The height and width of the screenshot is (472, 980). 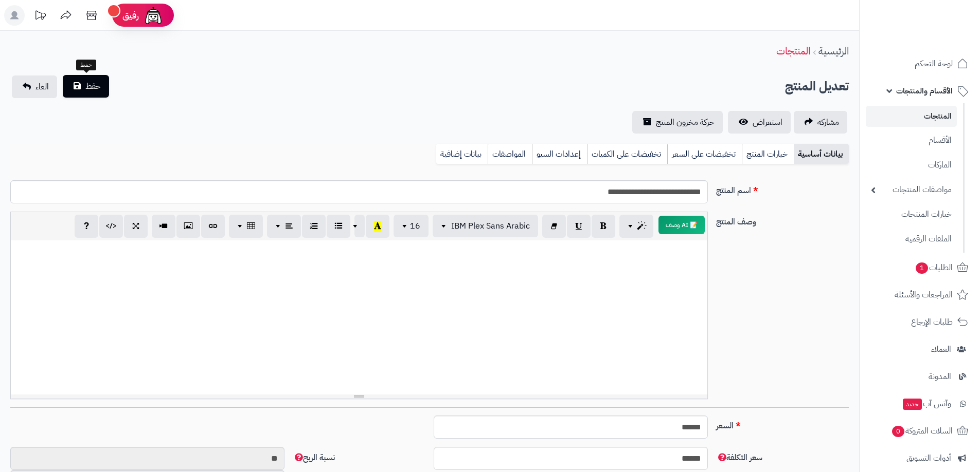 I want to click on a: استعراض, so click(x=759, y=122).